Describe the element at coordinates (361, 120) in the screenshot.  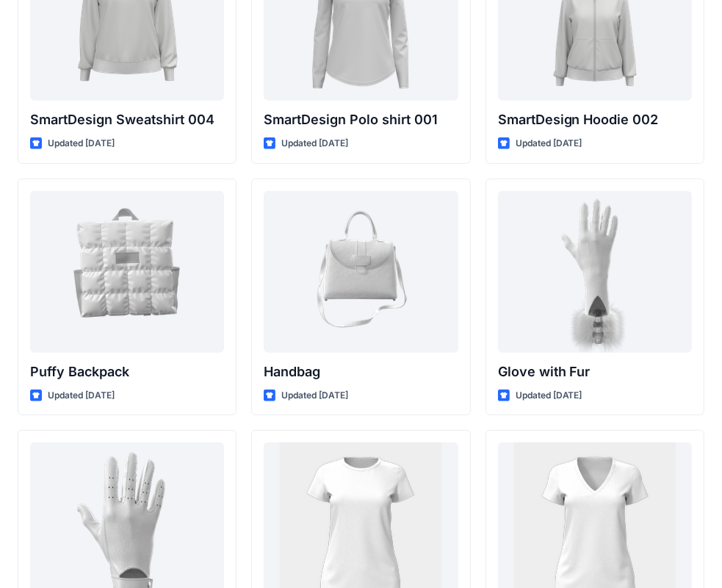
I see `p: SmartDesign Polo shirt 001` at that location.